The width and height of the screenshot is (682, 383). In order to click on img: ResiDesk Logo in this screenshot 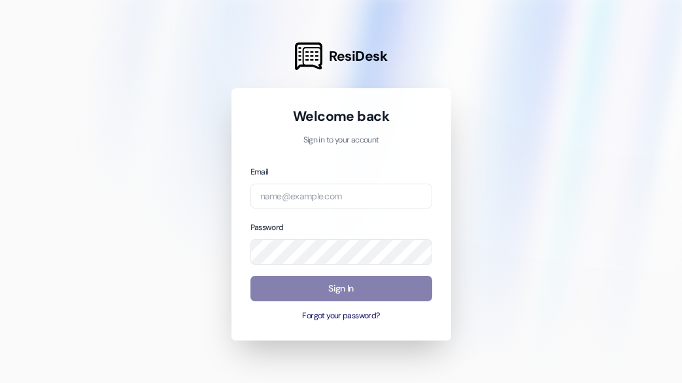, I will do `click(309, 56)`.